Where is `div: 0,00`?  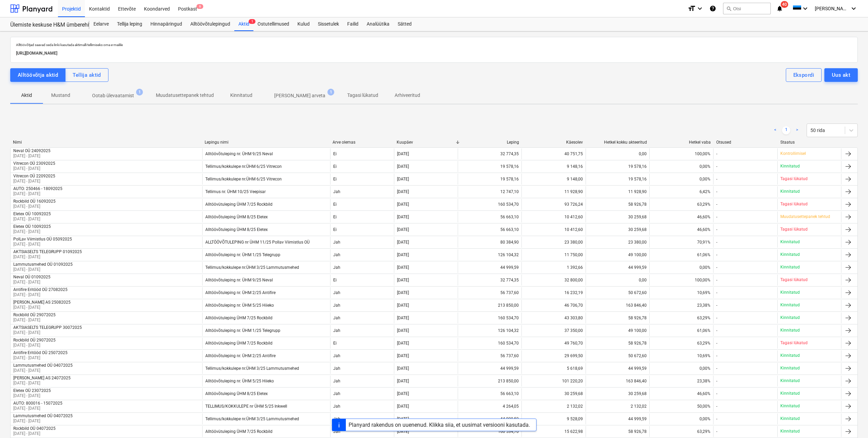 div: 0,00 is located at coordinates (617, 154).